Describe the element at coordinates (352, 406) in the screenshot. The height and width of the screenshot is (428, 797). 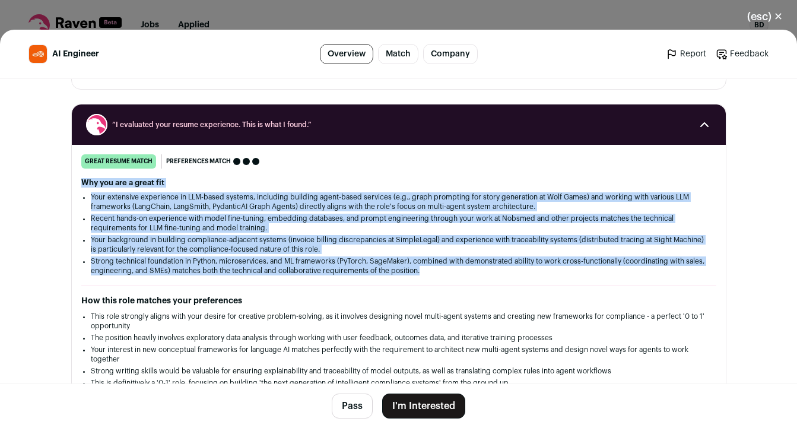
I see `button: Pass` at that location.